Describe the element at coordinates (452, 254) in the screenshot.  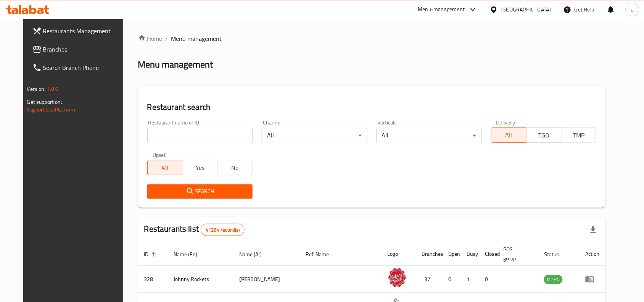
I see `th: Open` at that location.